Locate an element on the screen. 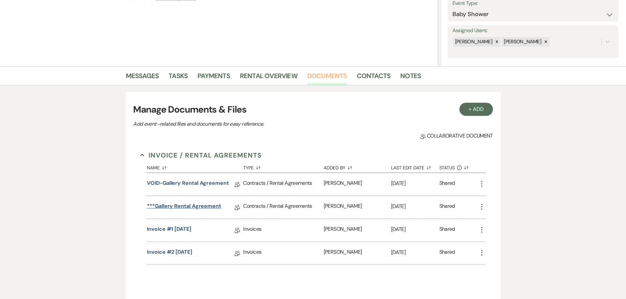 The height and width of the screenshot is (299, 626). button: + Add is located at coordinates (476, 109).